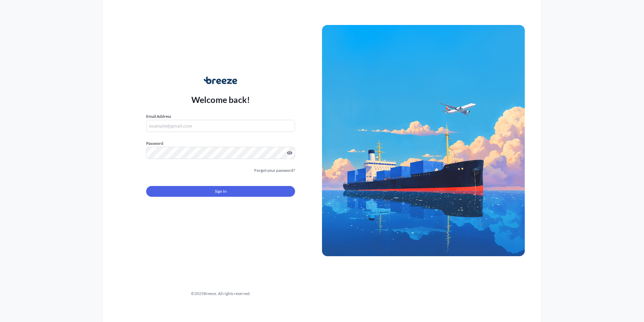 Image resolution: width=644 pixels, height=322 pixels. I want to click on a: Forgot your password?, so click(275, 170).